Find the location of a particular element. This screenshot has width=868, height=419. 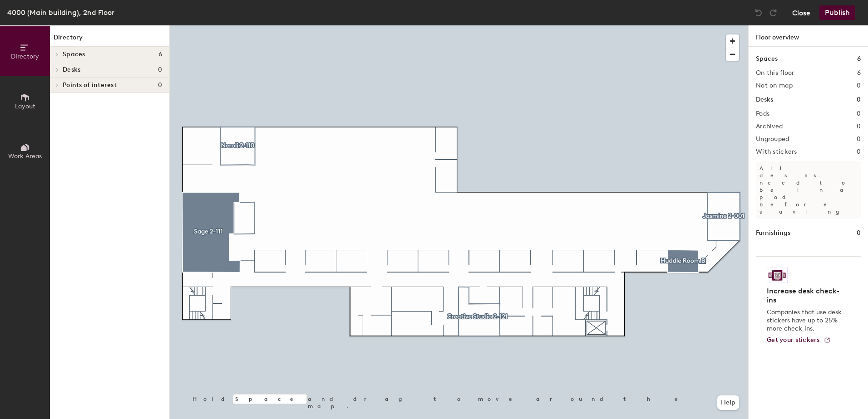

h1: Floor overview is located at coordinates (808, 36).